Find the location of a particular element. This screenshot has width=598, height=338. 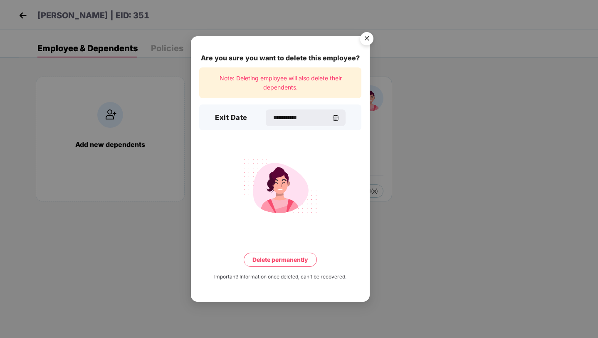

img: svg+xml;base64,PHN2ZyB4bWxucz0iaHR0cDovL3d3dy53My5vcmcvMjAwMC9zdmciIHdpZHRoPSI1NiIgaGVpZ2h0PSI1Ni... is located at coordinates (367, 40).